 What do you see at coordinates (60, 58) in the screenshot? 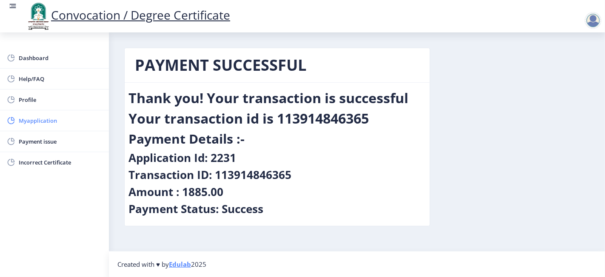
I see `span: Dashboard` at bounding box center [60, 58].